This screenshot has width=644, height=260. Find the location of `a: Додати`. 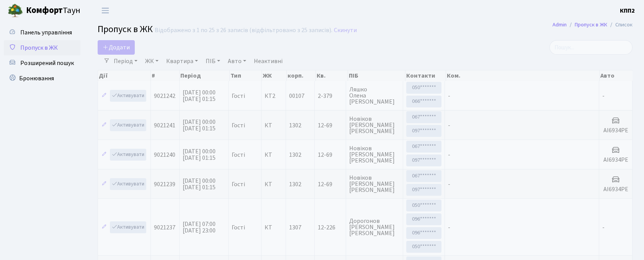

a: Додати is located at coordinates (116, 47).